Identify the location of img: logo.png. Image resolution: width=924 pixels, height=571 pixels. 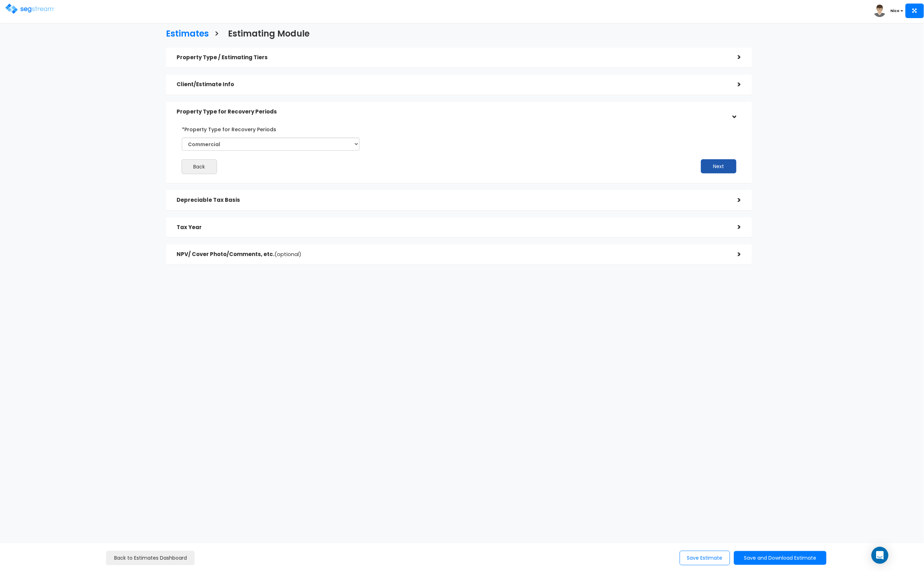
(30, 8).